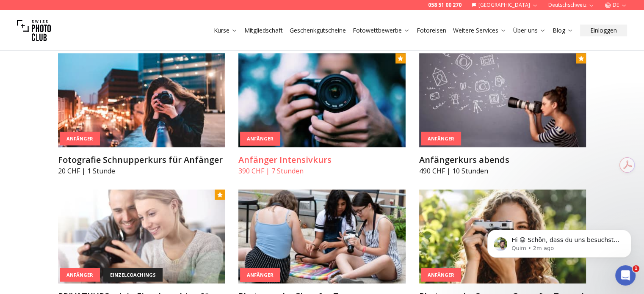 The height and width of the screenshot is (294, 644). I want to click on button: Fotoreisen, so click(431, 30).